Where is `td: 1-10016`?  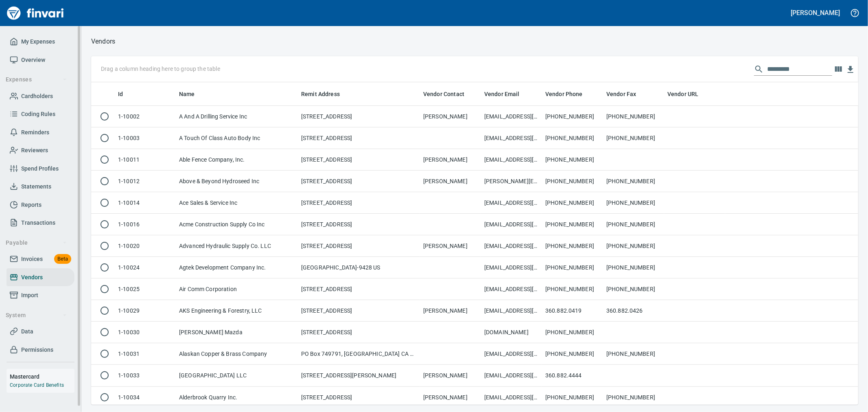
td: 1-10016 is located at coordinates (145, 225).